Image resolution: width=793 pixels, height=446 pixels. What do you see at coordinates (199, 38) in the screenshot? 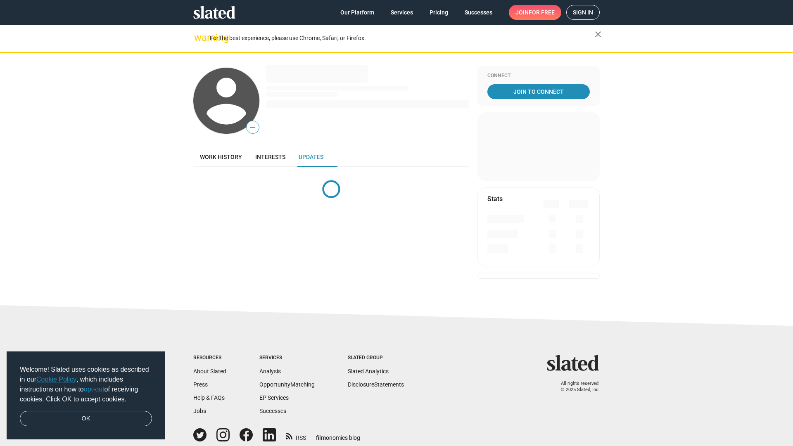
I see `mat-icon: warning` at bounding box center [199, 38].